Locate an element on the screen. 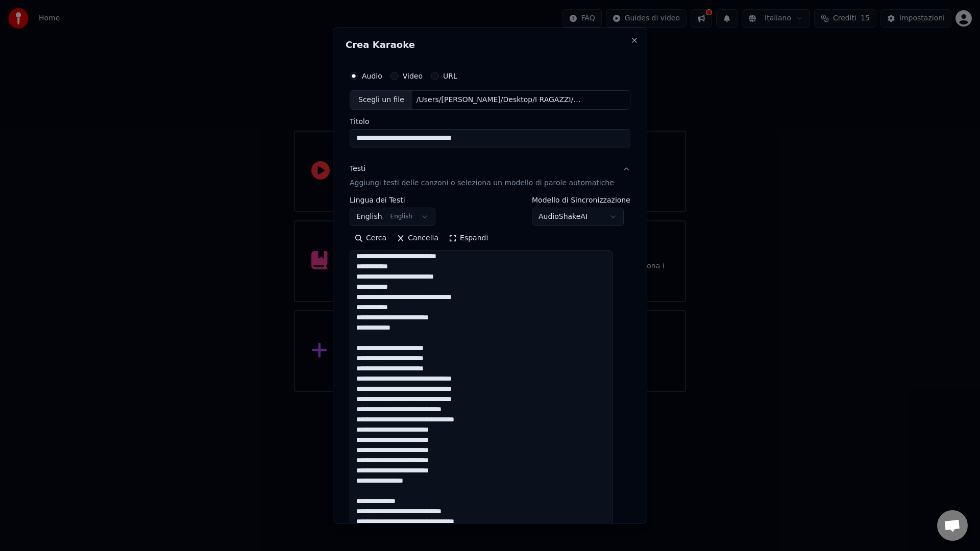 This screenshot has width=980, height=551. button: Espandi is located at coordinates (468, 238).